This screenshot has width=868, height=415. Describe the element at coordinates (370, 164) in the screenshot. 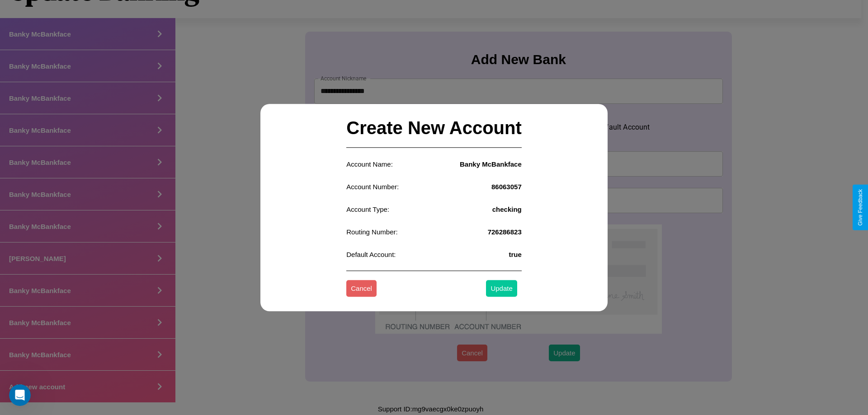

I see `p: Account Name:` at that location.